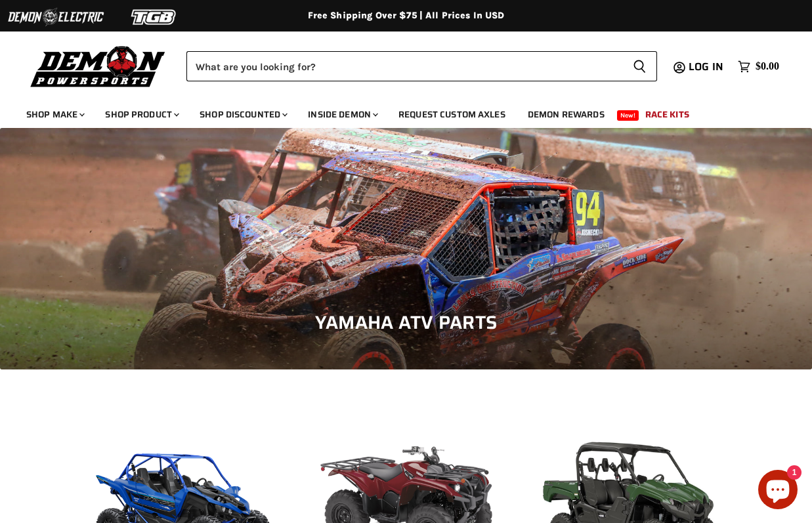 The image size is (812, 523). Describe the element at coordinates (396, 112) in the screenshot. I see `ul: Main menu` at that location.